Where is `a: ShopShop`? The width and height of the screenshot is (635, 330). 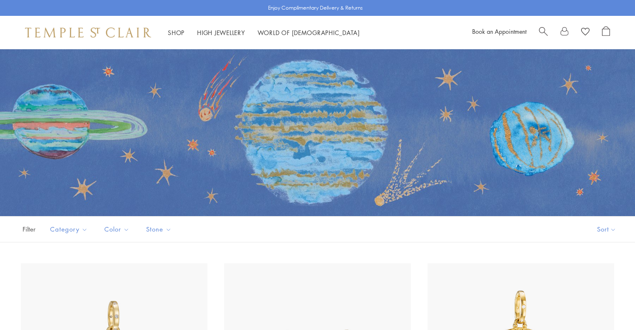
a: ShopShop is located at coordinates (176, 33).